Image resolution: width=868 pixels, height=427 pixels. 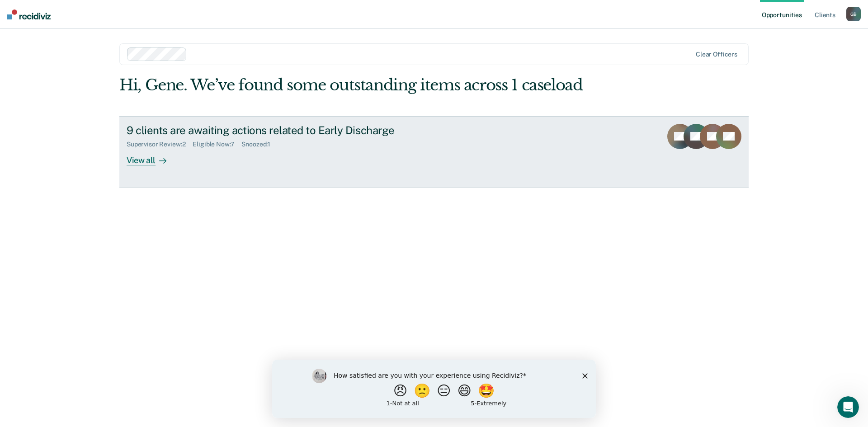 What do you see at coordinates (166, 16) in the screenshot?
I see `div: How satisfied are you with your experience using Recidiviz?` at bounding box center [166, 16].